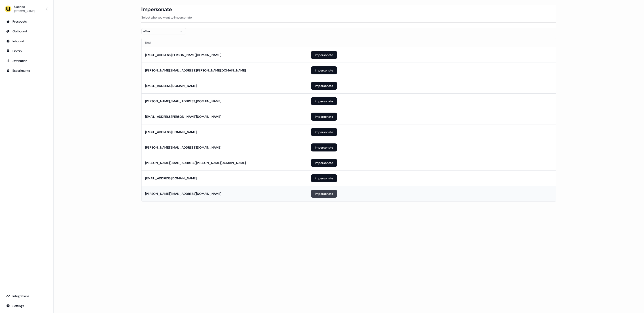 The height and width of the screenshot is (313, 644). Describe the element at coordinates (27, 31) in the screenshot. I see `div: Outbound` at that location.